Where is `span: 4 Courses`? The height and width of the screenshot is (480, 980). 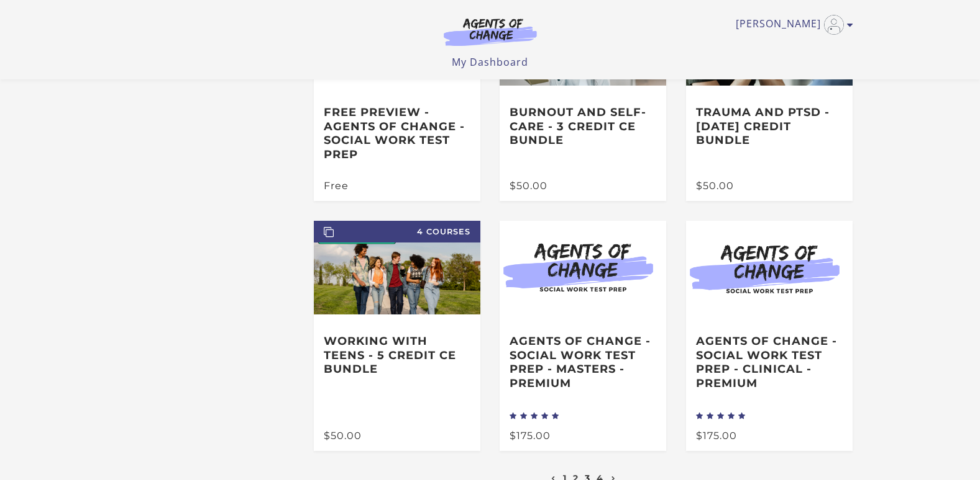
span: 4 Courses is located at coordinates (397, 232).